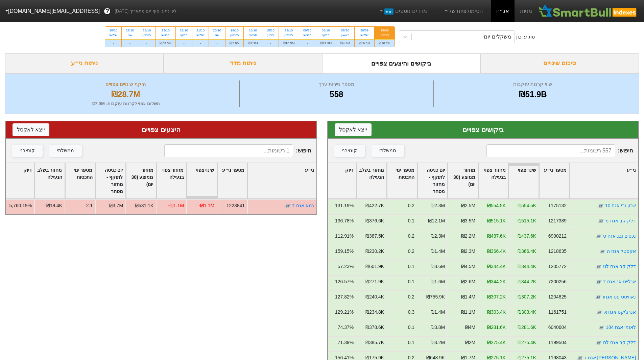  I want to click on div: 6040604, so click(557, 328).